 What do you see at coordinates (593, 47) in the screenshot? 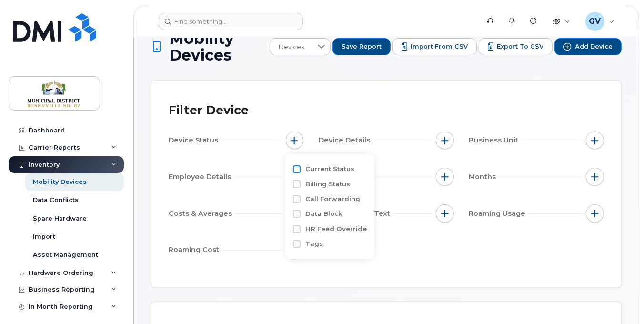
I see `span: Add Device` at bounding box center [593, 47].